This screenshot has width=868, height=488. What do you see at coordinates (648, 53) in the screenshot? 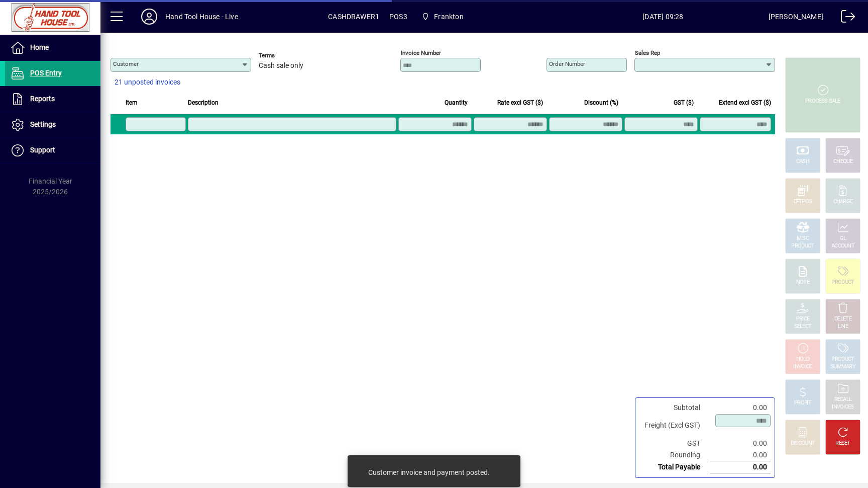
I see `mat-label: Sales rep` at bounding box center [648, 53].